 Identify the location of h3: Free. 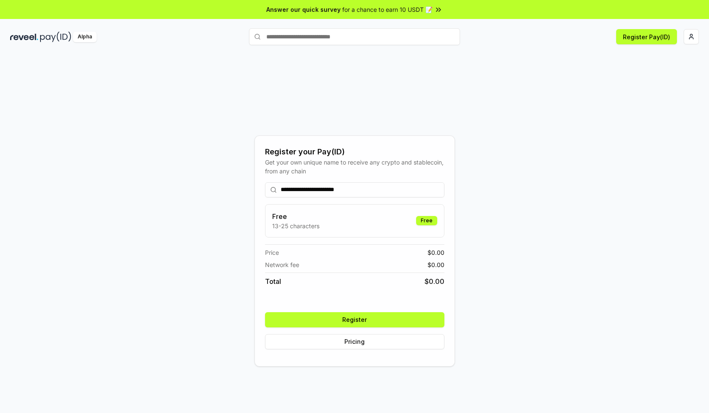
(296, 217).